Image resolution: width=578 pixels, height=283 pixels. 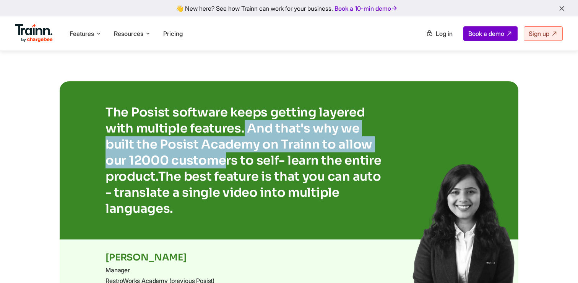 I want to click on img: Trainn Logo, so click(x=34, y=33).